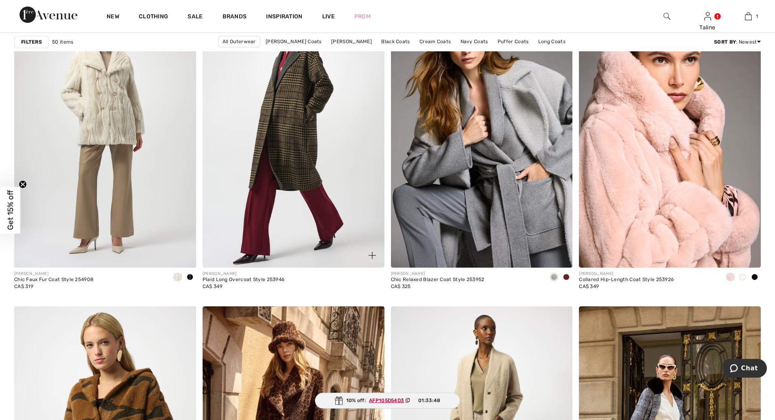 The image size is (775, 420). What do you see at coordinates (626, 280) in the screenshot?
I see `div: Collared Hip-Length Coat Style 253926` at bounding box center [626, 280].